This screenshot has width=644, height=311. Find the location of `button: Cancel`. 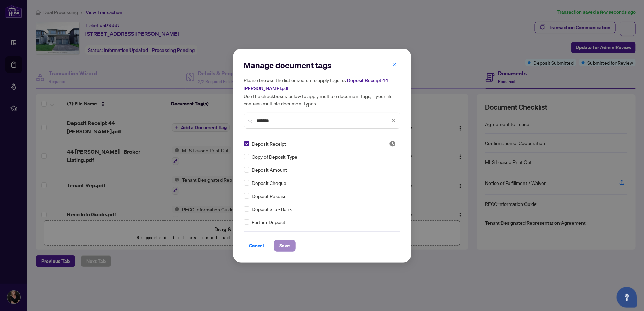

button: Cancel is located at coordinates (257, 246).